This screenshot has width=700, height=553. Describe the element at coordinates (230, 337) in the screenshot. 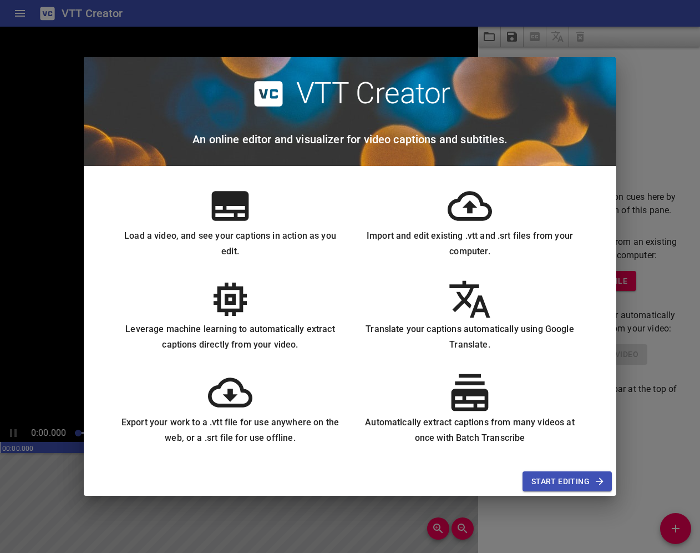

I see `h6: Leverage machine learning to automatically extract captions directly from your video.` at that location.